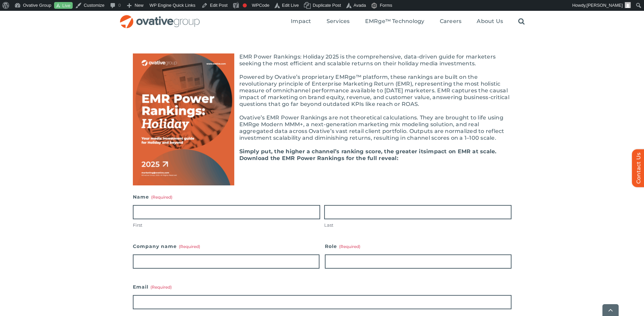 This screenshot has width=644, height=316. I want to click on legend: Name, so click(152, 197).